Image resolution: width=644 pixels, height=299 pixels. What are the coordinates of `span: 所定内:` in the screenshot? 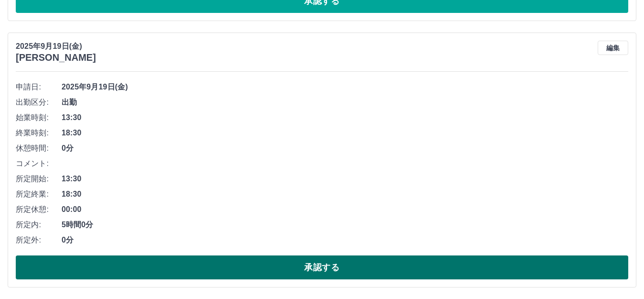 It's located at (38, 225).